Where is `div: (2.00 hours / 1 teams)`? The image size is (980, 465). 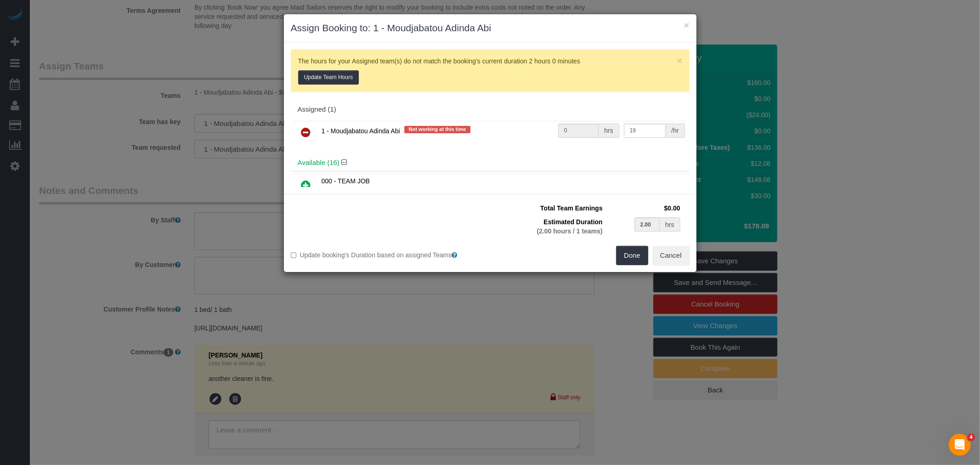 div: (2.00 hours / 1 teams) is located at coordinates (551, 231).